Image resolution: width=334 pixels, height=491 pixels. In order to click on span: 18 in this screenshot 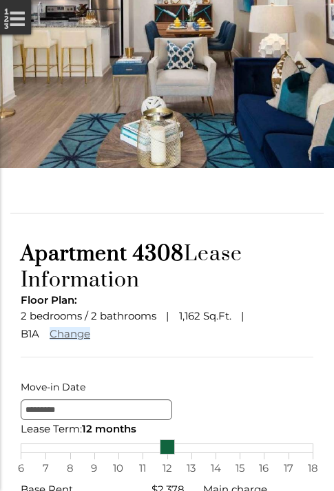, I will do `click(312, 468)`.